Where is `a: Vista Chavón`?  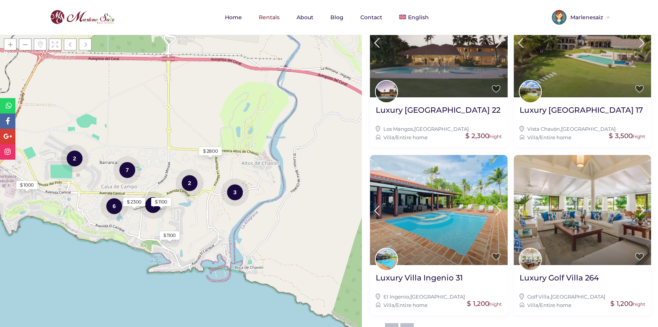 a: Vista Chavón is located at coordinates (543, 129).